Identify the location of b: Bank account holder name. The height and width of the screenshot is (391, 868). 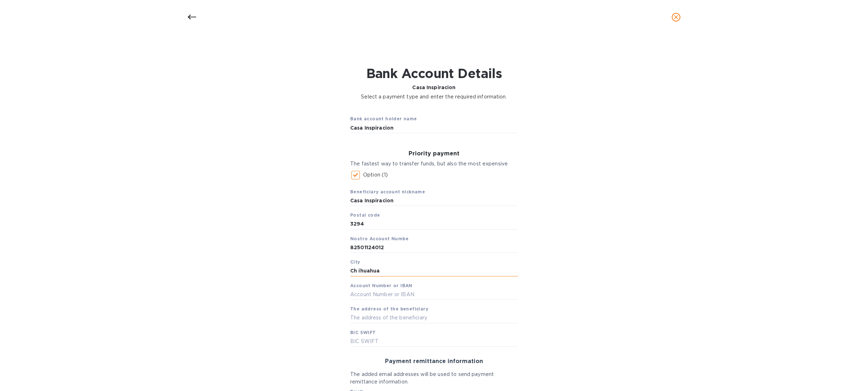
(383, 118).